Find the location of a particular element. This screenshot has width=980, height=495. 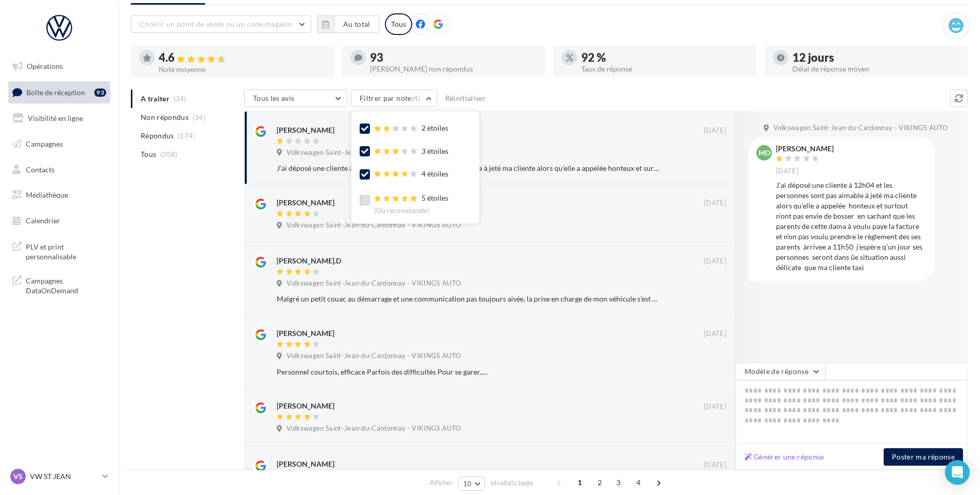

span: Visibilité en ligne is located at coordinates (55, 118).